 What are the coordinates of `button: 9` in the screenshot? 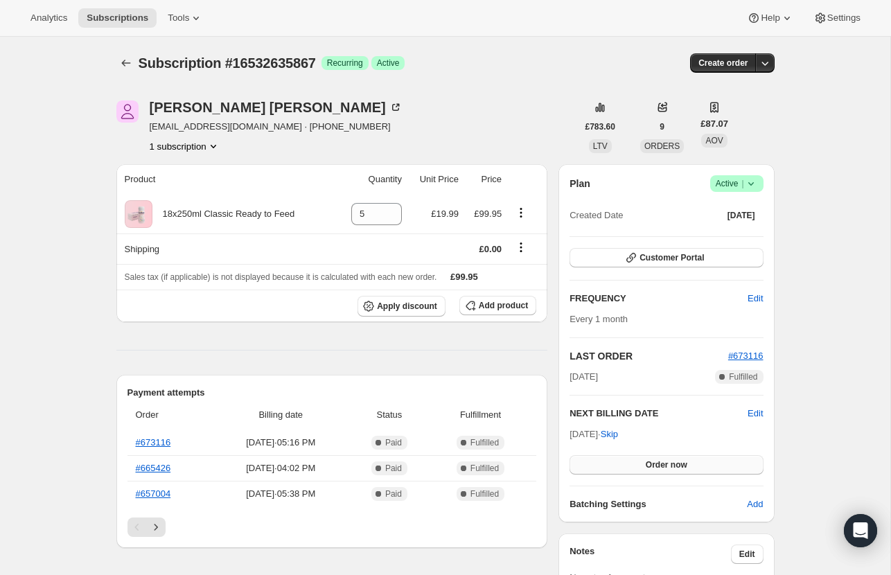 It's located at (662, 127).